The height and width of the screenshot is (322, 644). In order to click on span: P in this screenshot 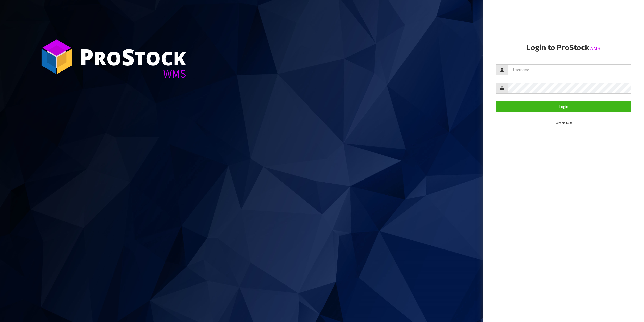, I will do `click(86, 57)`.